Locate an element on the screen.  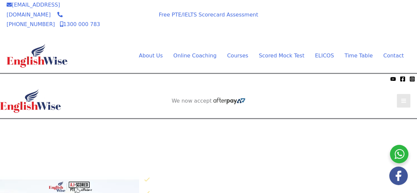
span: Online Coaching is located at coordinates (195, 55).